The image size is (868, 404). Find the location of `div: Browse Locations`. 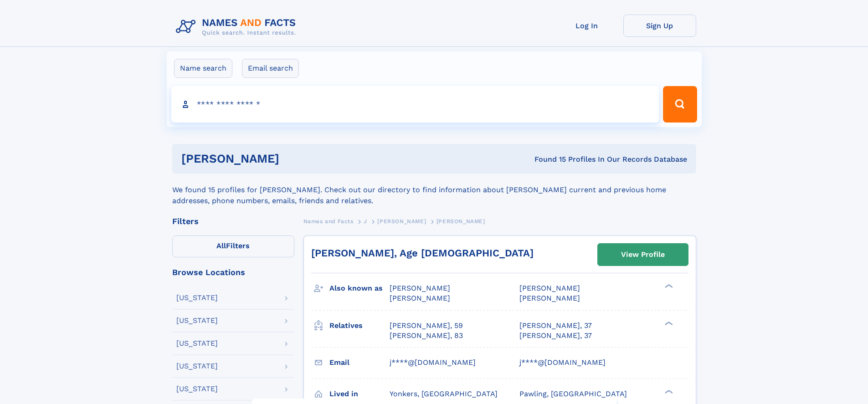

div: Browse Locations is located at coordinates (233, 272).